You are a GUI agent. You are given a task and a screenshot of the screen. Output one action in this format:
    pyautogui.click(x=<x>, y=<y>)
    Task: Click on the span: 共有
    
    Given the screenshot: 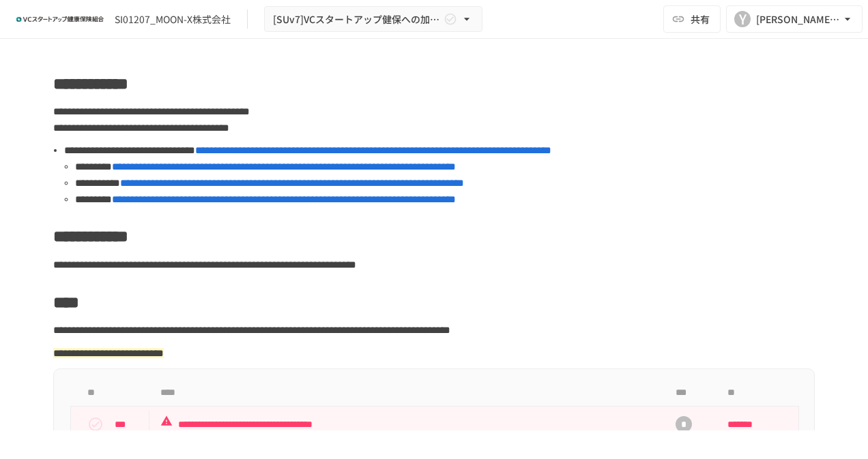 What is the action you would take?
    pyautogui.click(x=699, y=19)
    